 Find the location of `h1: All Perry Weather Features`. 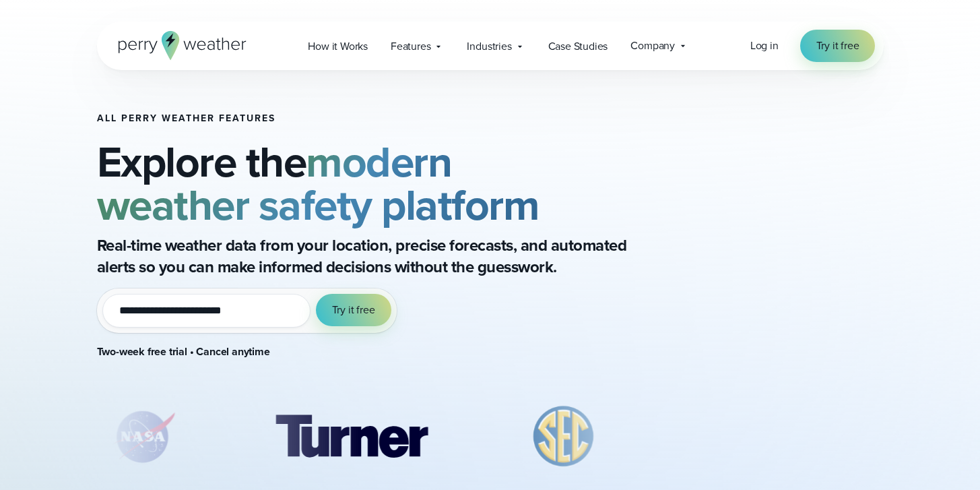

h1: All Perry Weather Features is located at coordinates (389, 118).